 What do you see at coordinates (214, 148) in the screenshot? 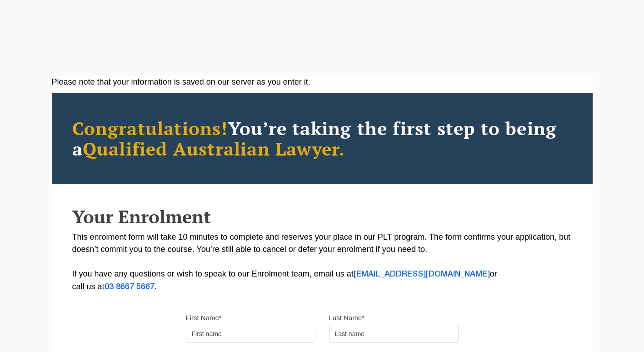
I see `span: Qualified Australian Lawyer.` at bounding box center [214, 148].